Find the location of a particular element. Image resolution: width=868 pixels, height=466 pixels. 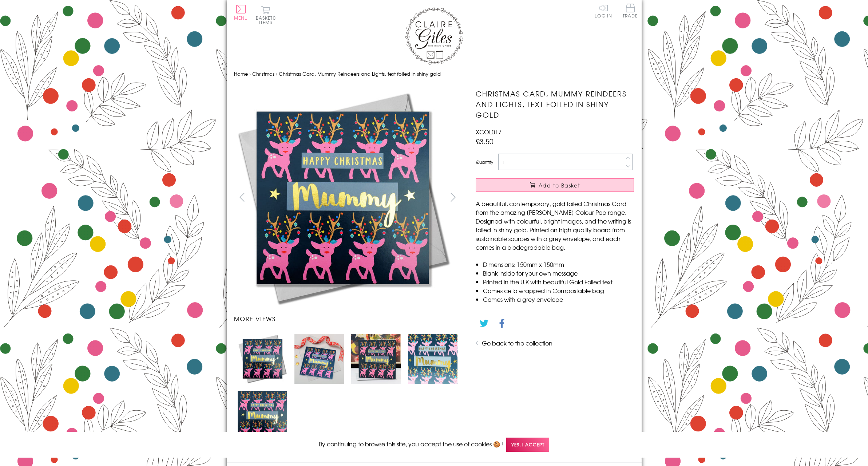

span: Menu is located at coordinates (241, 18).